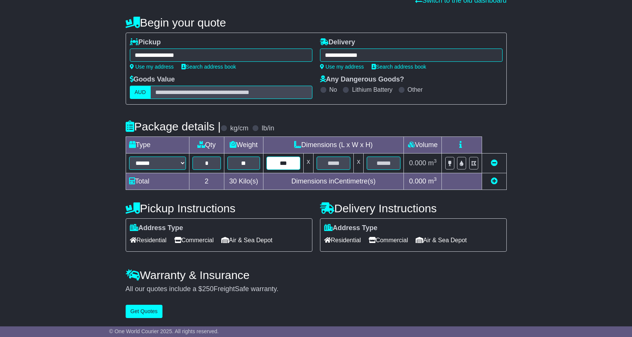  What do you see at coordinates (206, 145) in the screenshot?
I see `td: Qty` at bounding box center [206, 145].